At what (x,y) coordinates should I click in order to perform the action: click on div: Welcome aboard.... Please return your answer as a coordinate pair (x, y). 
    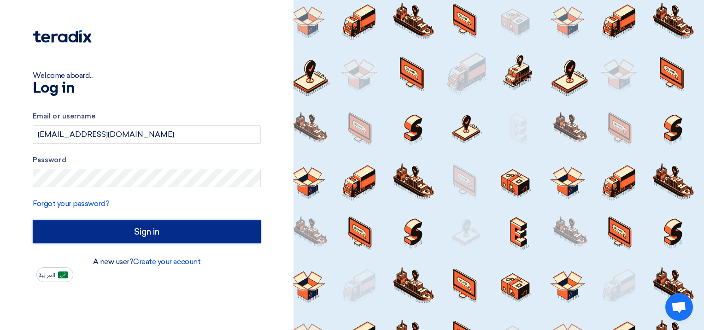
    Looking at the image, I should click on (146, 76).